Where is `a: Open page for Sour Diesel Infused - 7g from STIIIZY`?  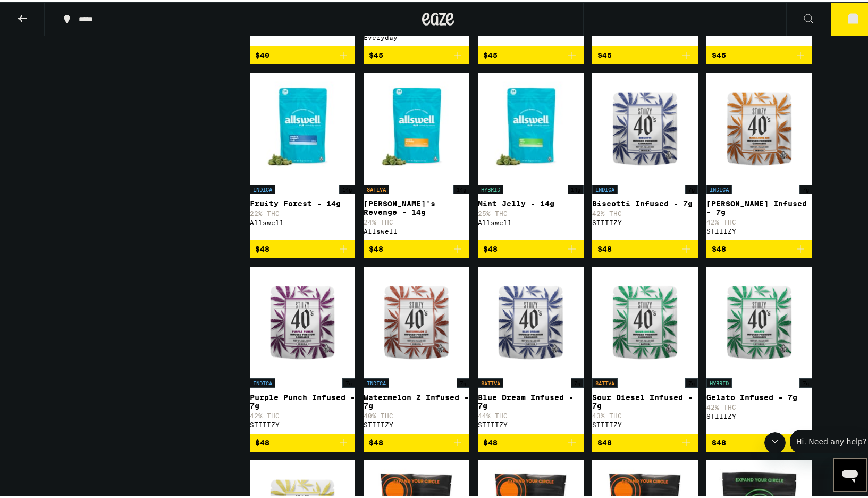
a: Open page for Sour Diesel Infused - 7g from STIIIZY is located at coordinates (645, 348).